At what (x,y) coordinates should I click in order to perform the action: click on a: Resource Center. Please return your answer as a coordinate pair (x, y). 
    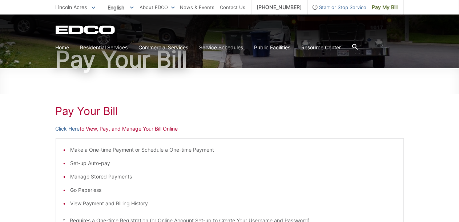
    Looking at the image, I should click on (321, 48).